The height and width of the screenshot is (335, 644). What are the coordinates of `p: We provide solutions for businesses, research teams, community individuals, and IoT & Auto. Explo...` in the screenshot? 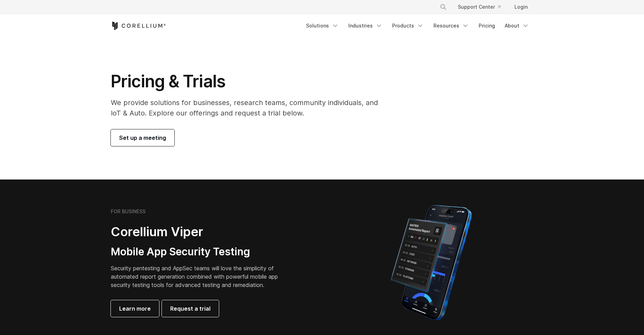 It's located at (249, 108).